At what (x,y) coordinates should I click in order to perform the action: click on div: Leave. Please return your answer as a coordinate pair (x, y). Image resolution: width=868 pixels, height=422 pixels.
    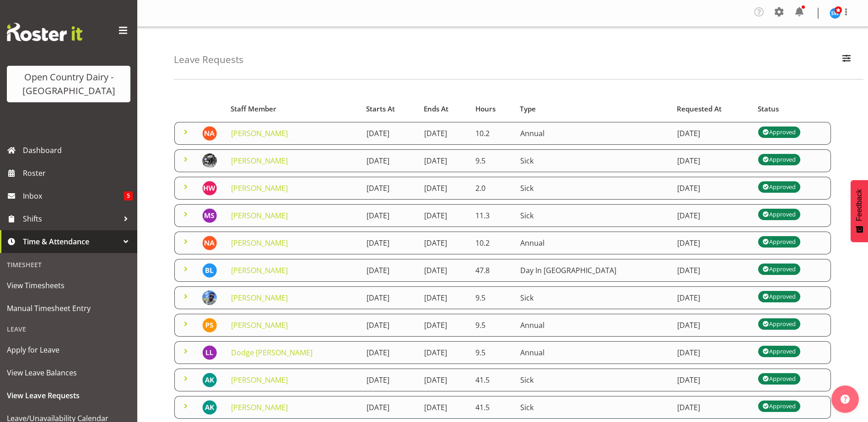
    Looking at the image, I should click on (69, 329).